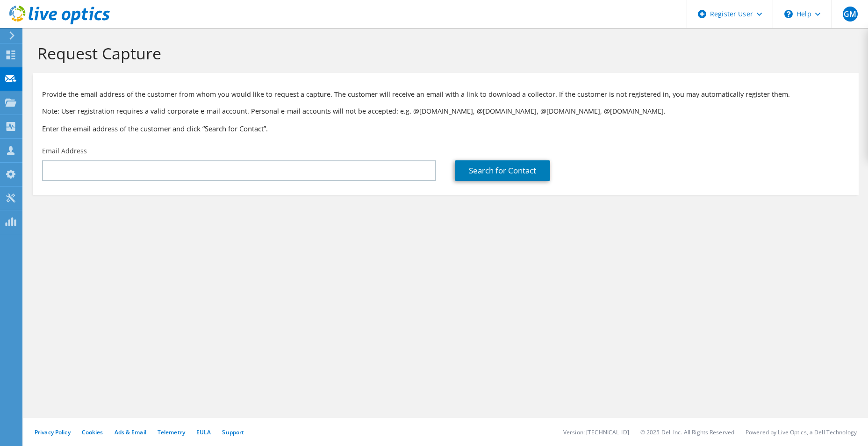 Image resolution: width=868 pixels, height=446 pixels. What do you see at coordinates (65, 151) in the screenshot?
I see `label: Email Address` at bounding box center [65, 151].